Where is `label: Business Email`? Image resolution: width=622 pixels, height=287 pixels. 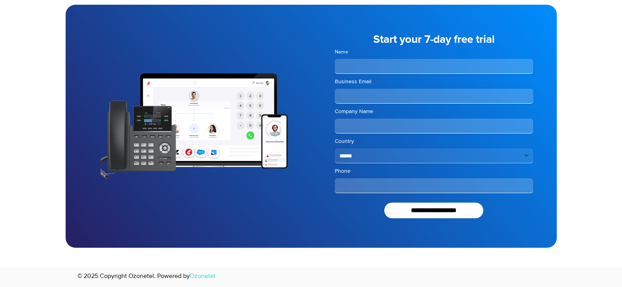 label: Business Email is located at coordinates (434, 82).